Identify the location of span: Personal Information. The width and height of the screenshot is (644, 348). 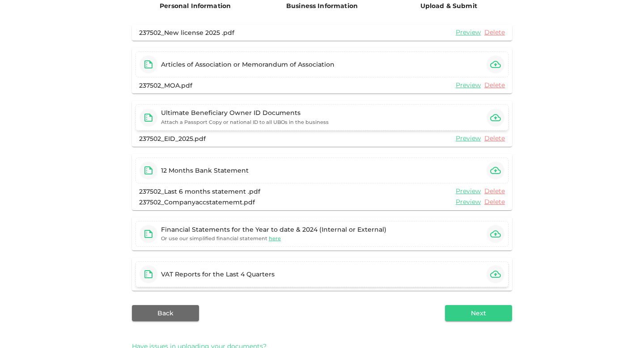
(195, 5).